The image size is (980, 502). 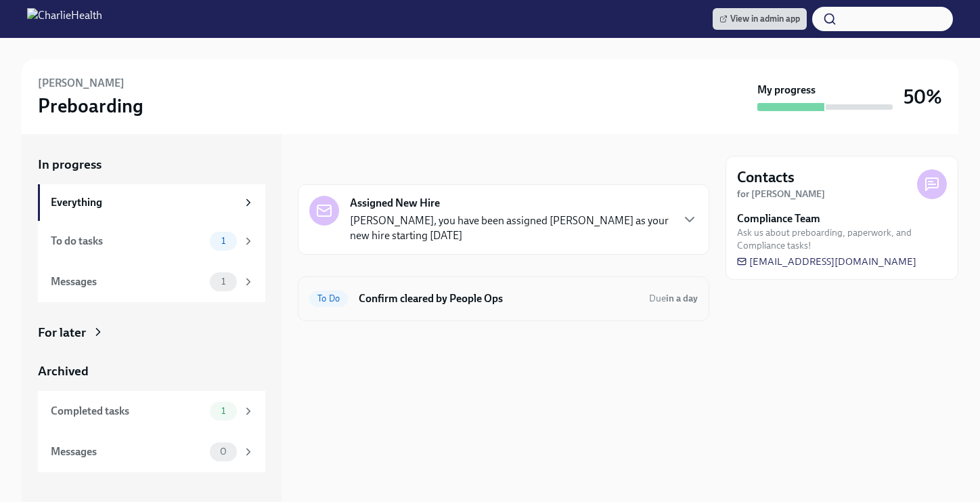 What do you see at coordinates (144, 202) in the screenshot?
I see `div: Everything` at bounding box center [144, 202].